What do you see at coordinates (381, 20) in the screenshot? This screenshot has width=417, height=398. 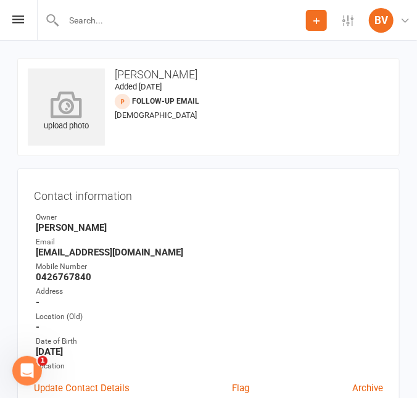 I see `div: BV` at bounding box center [381, 20].